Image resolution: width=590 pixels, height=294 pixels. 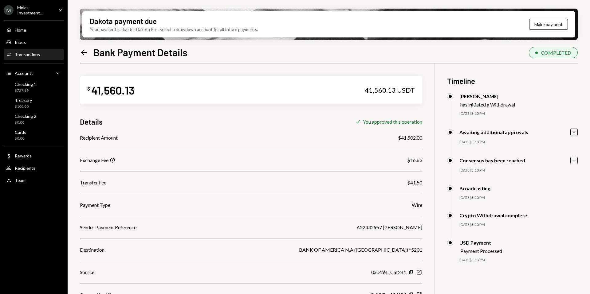 What do you see at coordinates (92, 250) in the screenshot?
I see `div: Destination` at bounding box center [92, 250].